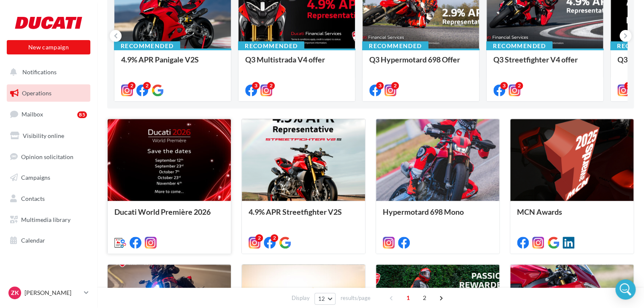 Image resolution: width=644 pixels, height=308 pixels. What do you see at coordinates (48, 47) in the screenshot?
I see `button: New campaign` at bounding box center [48, 47].